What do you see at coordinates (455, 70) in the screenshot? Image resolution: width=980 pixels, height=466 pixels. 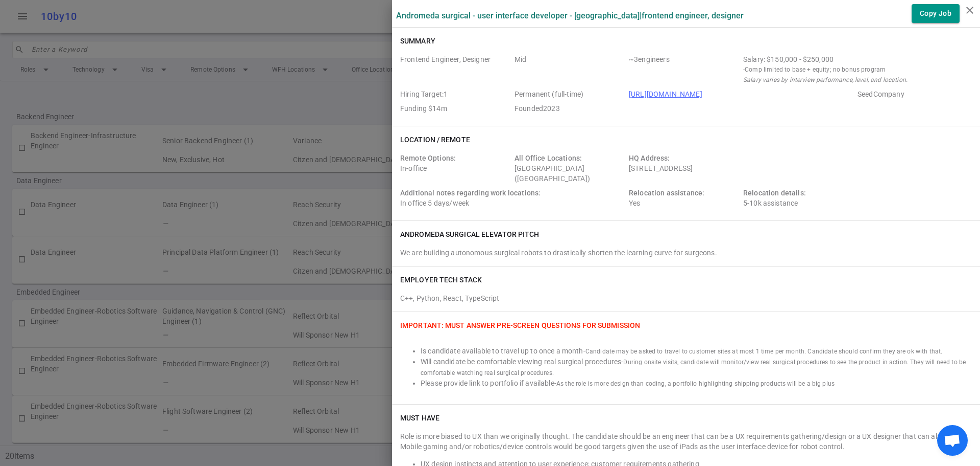 I see `span: Roles` at bounding box center [455, 70].